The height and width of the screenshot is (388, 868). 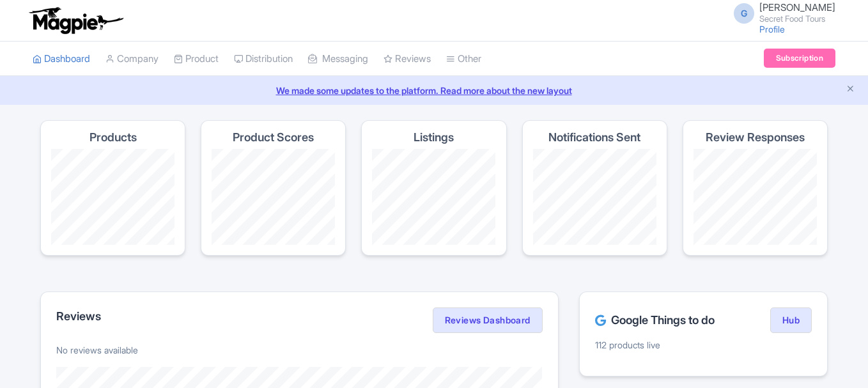 I want to click on a: Reviews, so click(x=407, y=59).